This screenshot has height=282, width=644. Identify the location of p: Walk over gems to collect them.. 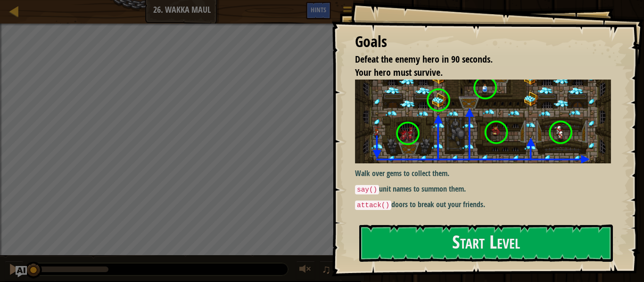
(483, 173).